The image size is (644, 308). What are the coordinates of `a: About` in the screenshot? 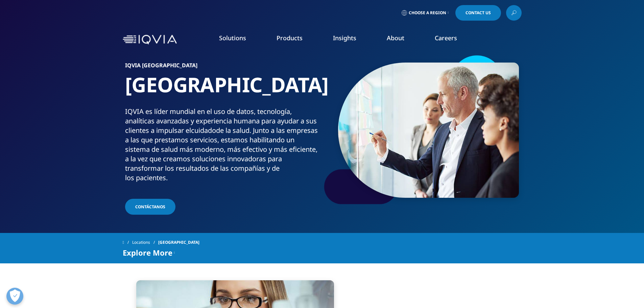 It's located at (395, 38).